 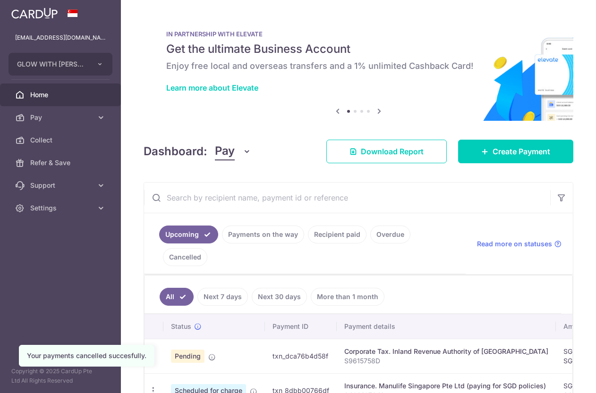 I want to click on h5: Get the ultimate Business Account, so click(x=358, y=49).